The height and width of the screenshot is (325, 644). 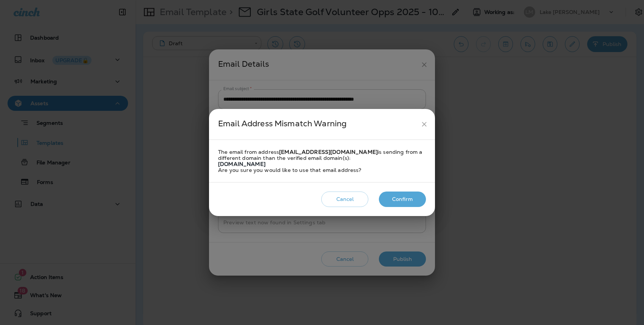 What do you see at coordinates (424, 124) in the screenshot?
I see `button: close` at bounding box center [424, 124].